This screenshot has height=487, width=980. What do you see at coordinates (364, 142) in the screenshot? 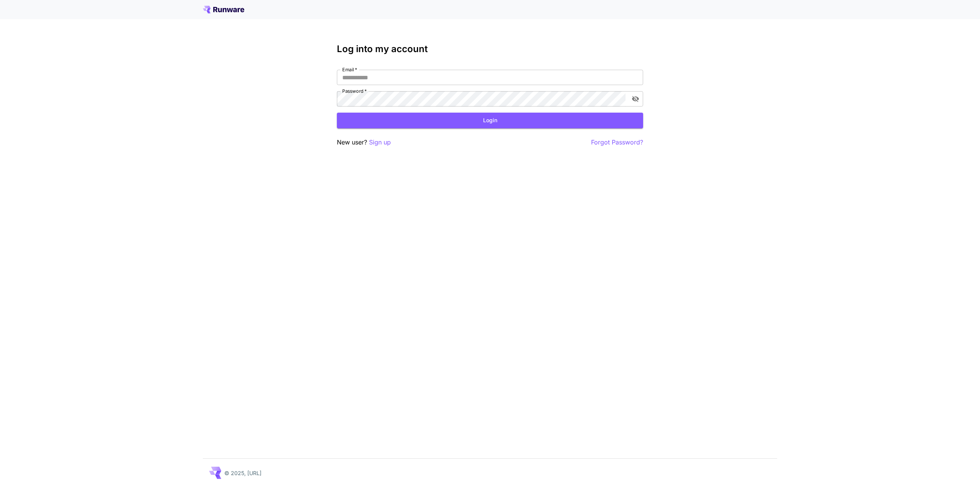
I see `p: New user?` at bounding box center [364, 142].